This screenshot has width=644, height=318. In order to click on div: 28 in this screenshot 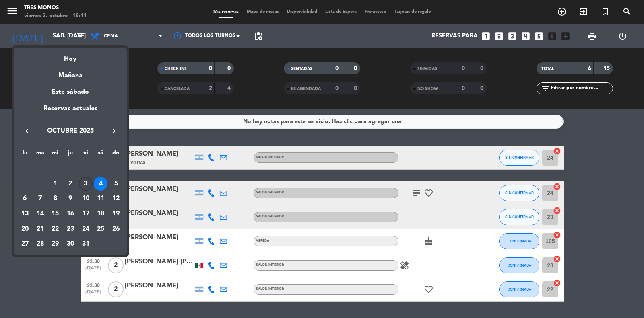, I will do `click(40, 244)`.